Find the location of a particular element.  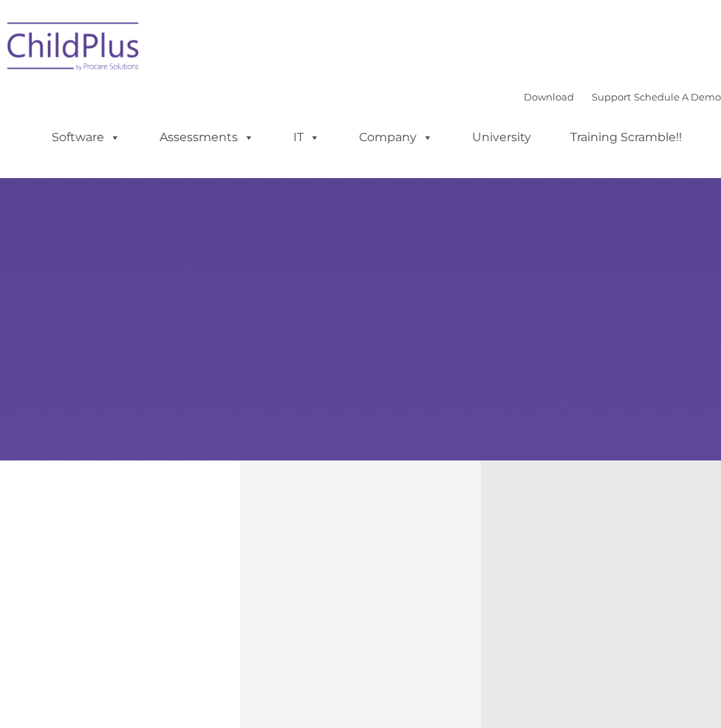

a: Software is located at coordinates (85, 137).